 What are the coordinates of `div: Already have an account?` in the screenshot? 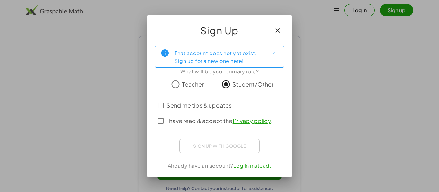 It's located at (219, 166).